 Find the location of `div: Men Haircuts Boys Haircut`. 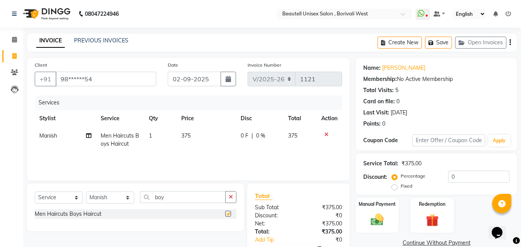

div: Men Haircuts Boys Haircut is located at coordinates (68, 214).